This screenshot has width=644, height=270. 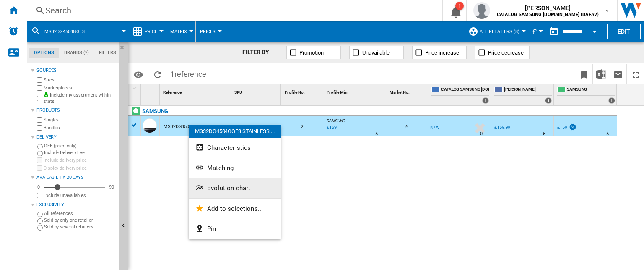 I want to click on span: Pin, so click(x=211, y=229).